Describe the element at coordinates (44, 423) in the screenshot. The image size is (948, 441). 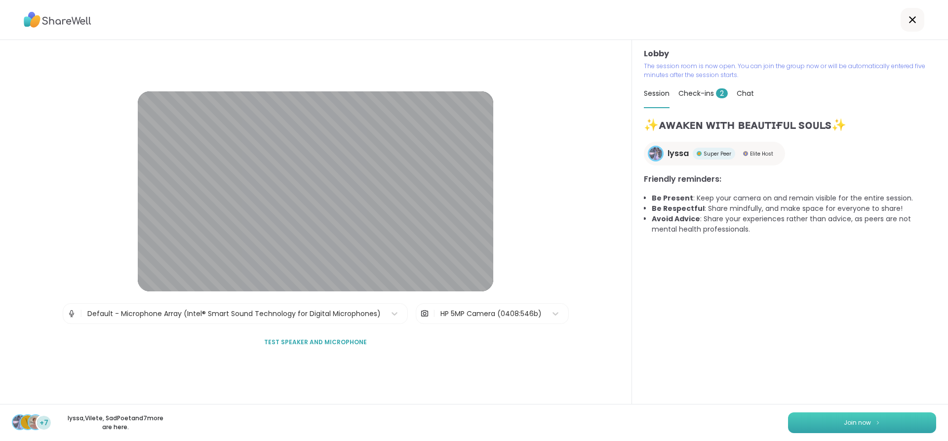
I see `span: +7` at that location.